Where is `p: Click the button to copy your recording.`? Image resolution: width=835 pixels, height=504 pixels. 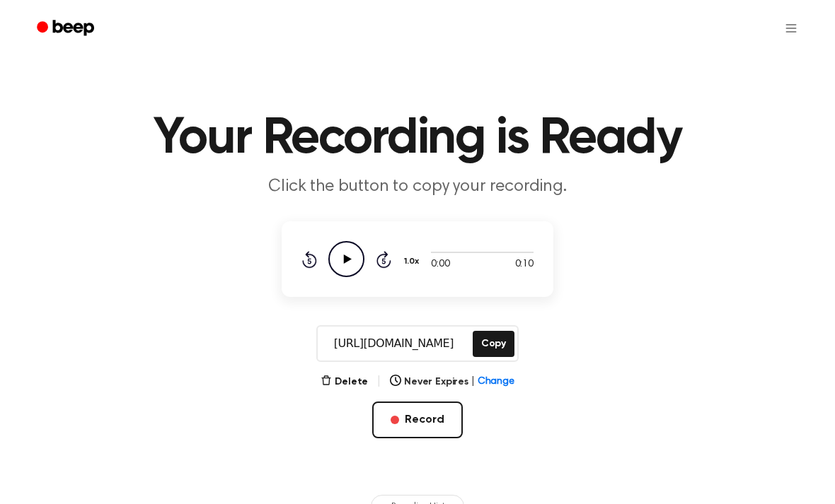 p: Click the button to copy your recording. is located at coordinates (417, 187).